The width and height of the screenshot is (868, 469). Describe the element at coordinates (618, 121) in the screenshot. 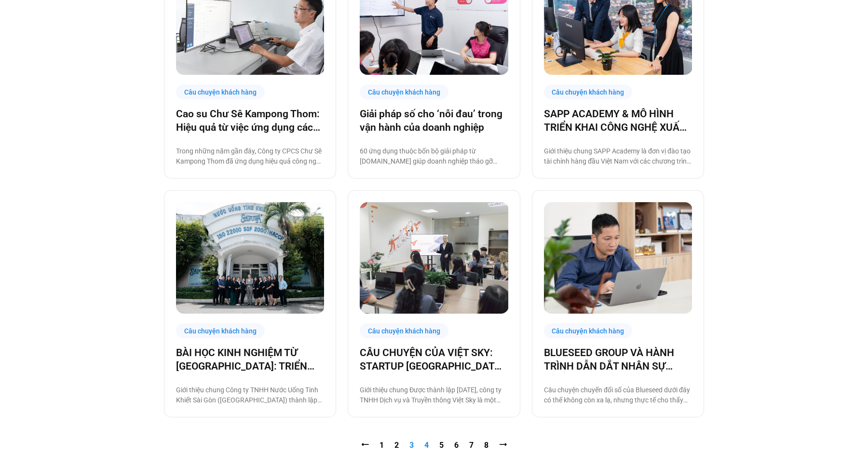

I see `a: SAPP ACADEMY & MÔ HÌNH TRIỂN KHAI CÔNG NGHỆ XUẤT PHÁT TỪ TƯ DUY QUẢN TRỊ` at that location.